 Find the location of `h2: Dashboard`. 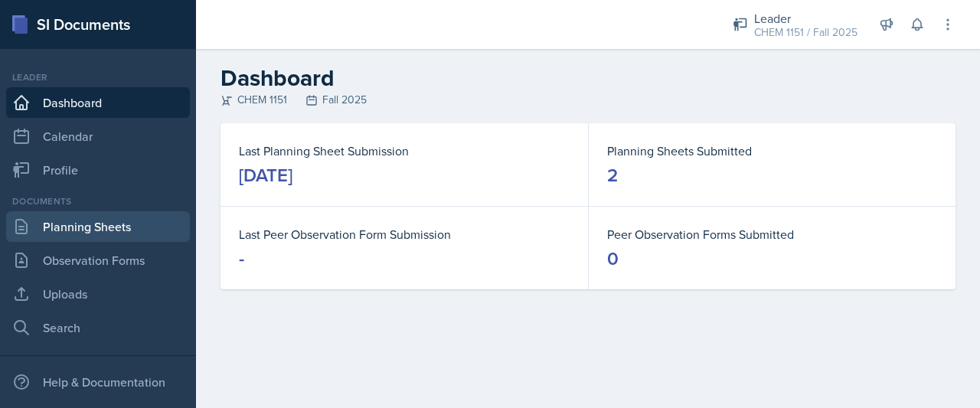

h2: Dashboard is located at coordinates (588, 78).